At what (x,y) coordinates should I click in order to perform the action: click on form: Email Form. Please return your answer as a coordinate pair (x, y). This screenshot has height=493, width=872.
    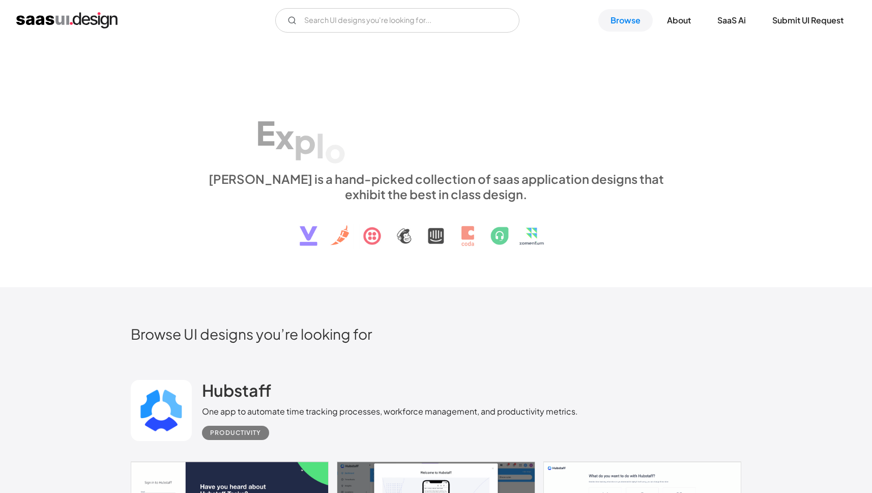
    Looking at the image, I should click on (397, 20).